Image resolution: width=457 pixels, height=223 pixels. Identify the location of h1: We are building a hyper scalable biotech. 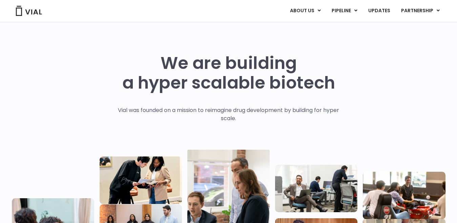
(229, 73).